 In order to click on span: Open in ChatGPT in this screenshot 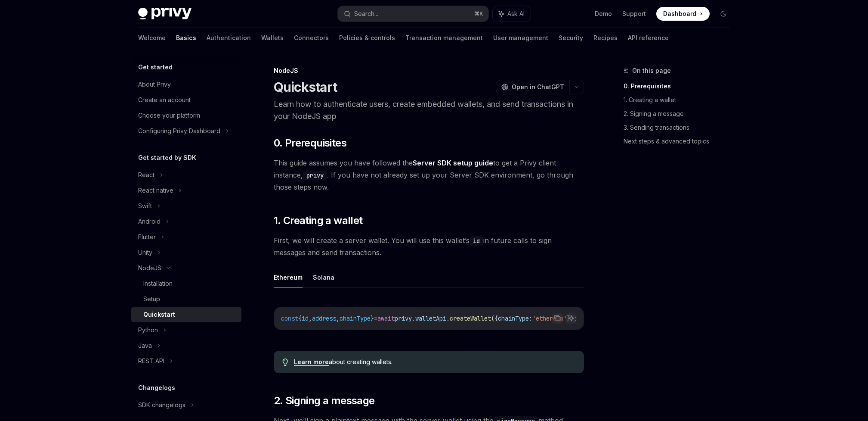, I will do `click(538, 87)`.